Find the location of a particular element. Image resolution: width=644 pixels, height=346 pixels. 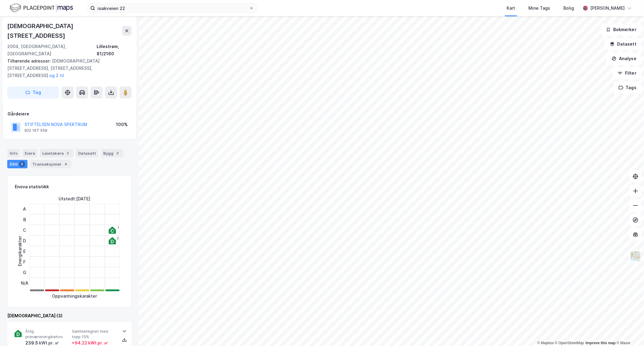

div: 922 167 559 is located at coordinates (36, 130).